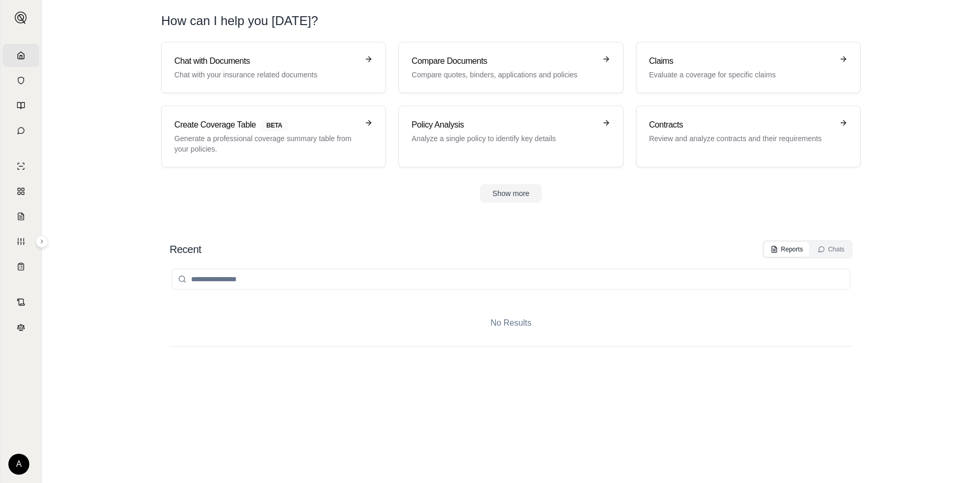  I want to click on img: Expand sidebar, so click(21, 18).